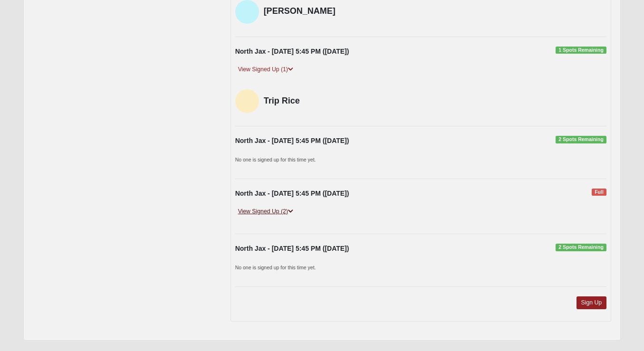 The height and width of the screenshot is (351, 644). What do you see at coordinates (599, 192) in the screenshot?
I see `span: Full` at bounding box center [599, 192].